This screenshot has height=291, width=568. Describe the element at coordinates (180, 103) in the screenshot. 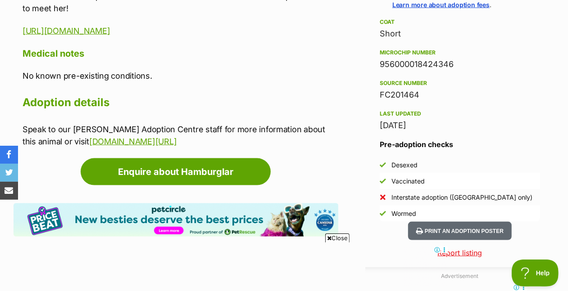

I see `h2: Adoption details` at that location.